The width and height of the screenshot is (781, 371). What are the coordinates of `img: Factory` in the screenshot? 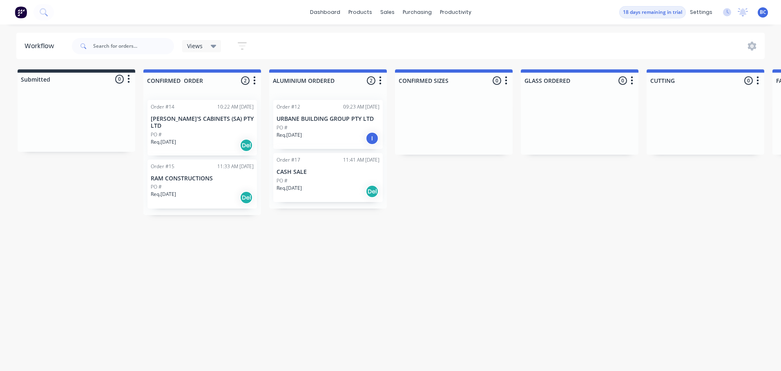 It's located at (21, 12).